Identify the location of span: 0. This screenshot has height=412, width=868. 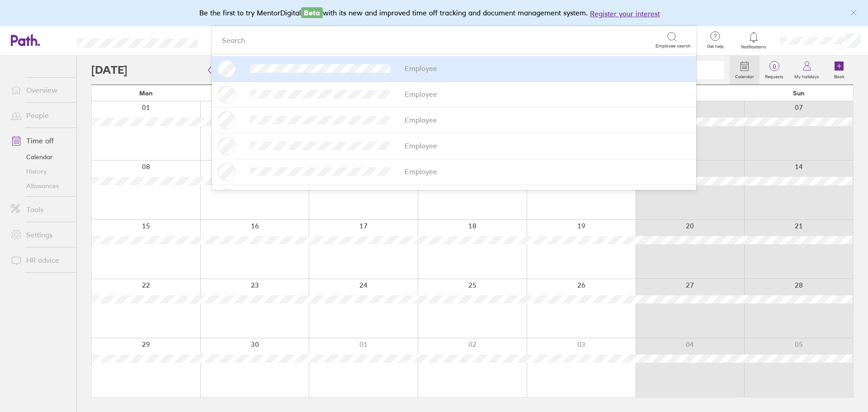
(774, 67).